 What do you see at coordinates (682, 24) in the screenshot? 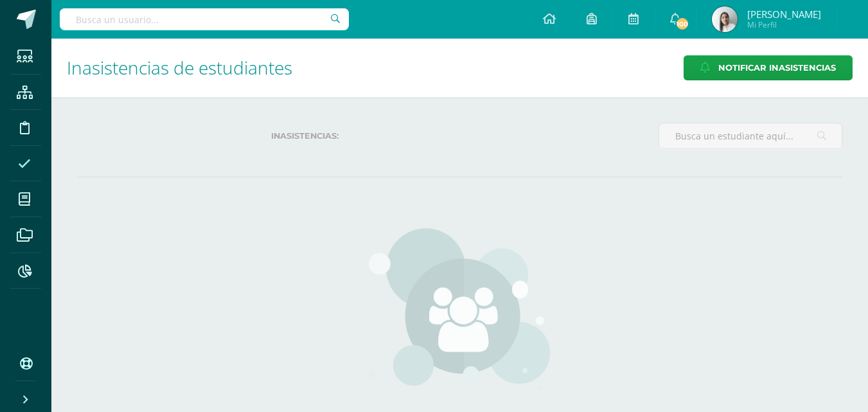
I see `span: 100` at bounding box center [682, 24].